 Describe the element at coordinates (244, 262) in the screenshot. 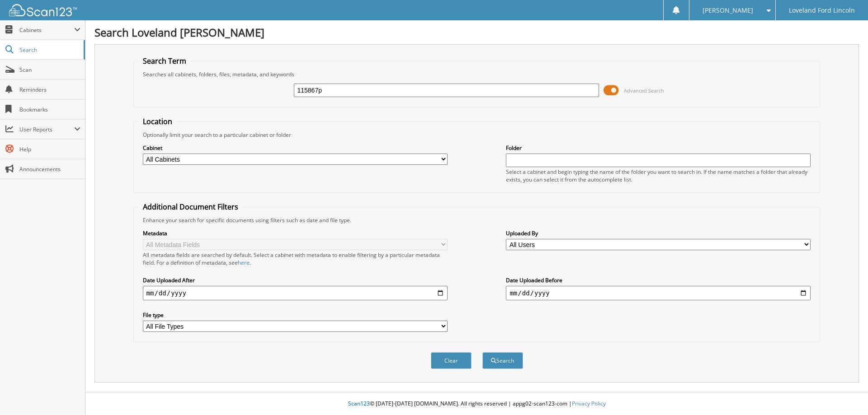

I see `a: here` at that location.